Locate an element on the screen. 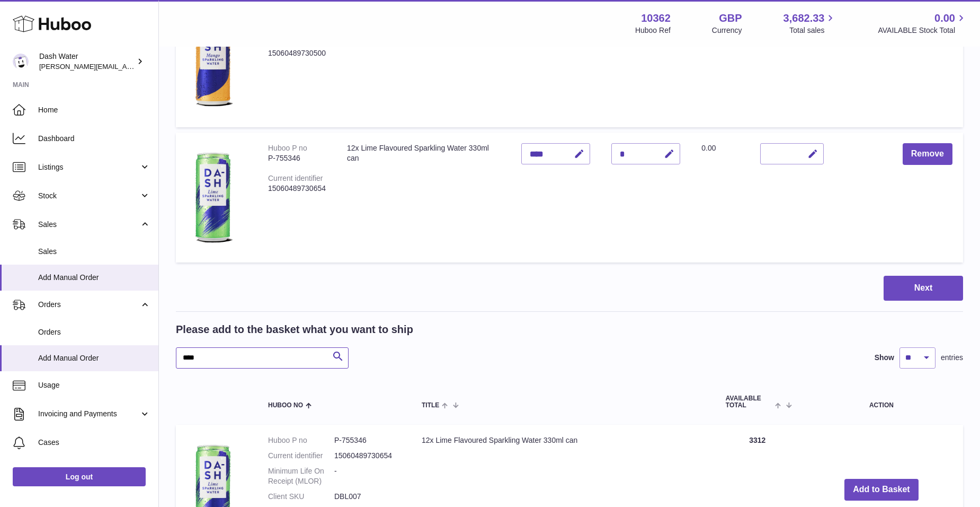 The height and width of the screenshot is (507, 980). button: Next is located at coordinates (923, 287).